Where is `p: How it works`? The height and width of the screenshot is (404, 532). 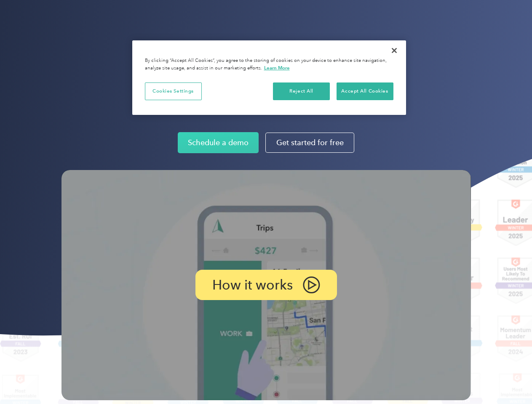
p: How it works is located at coordinates (252, 285).